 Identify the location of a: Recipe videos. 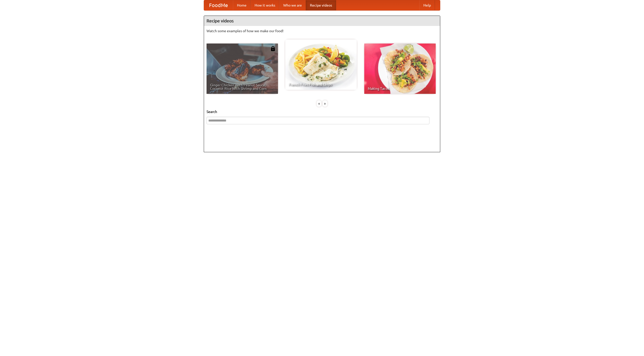
(321, 5).